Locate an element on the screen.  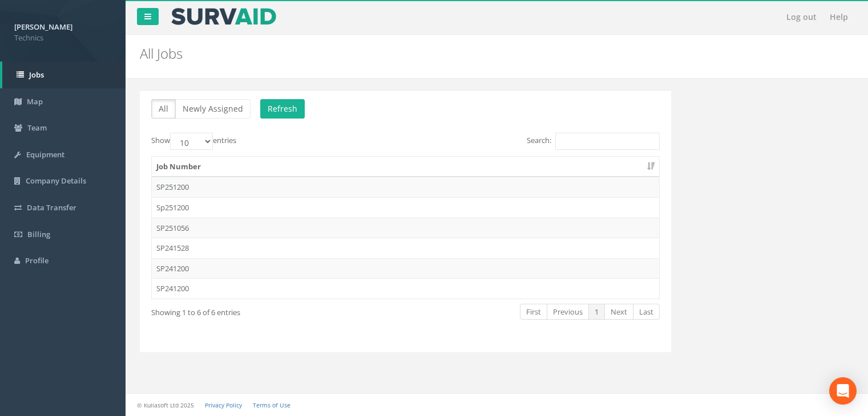
label: Show entries is located at coordinates (193, 141).